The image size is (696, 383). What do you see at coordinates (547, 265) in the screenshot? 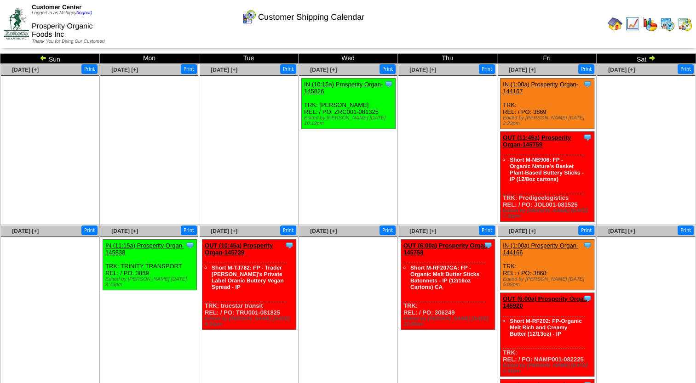
I see `div: TRK: REL: / PO: 3868` at bounding box center [547, 265].